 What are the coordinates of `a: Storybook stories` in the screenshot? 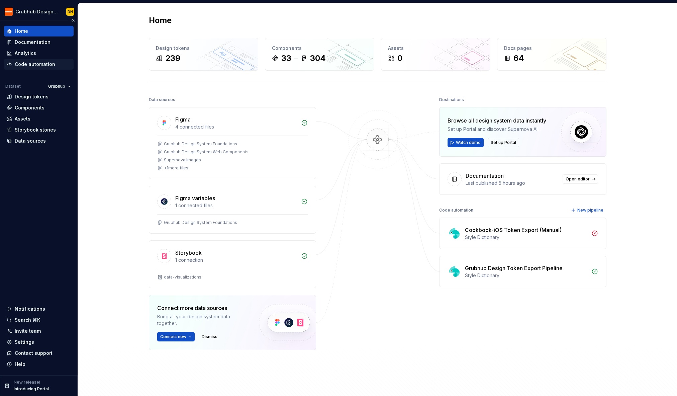 It's located at (39, 130).